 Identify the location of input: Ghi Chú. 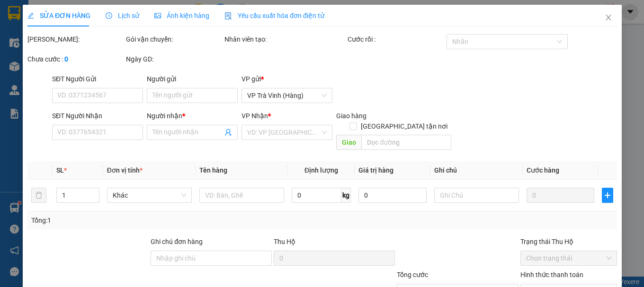
(476, 195).